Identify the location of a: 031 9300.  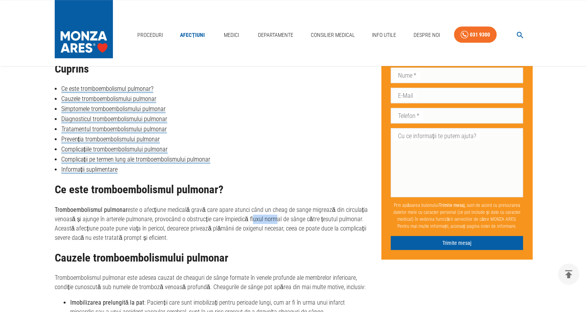
(475, 35).